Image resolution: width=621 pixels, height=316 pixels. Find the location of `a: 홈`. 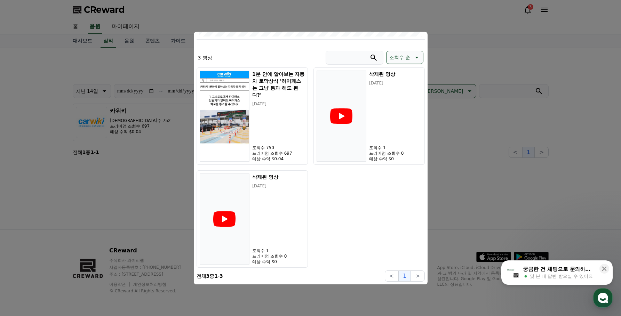

a: 홈 is located at coordinates (24, 229).